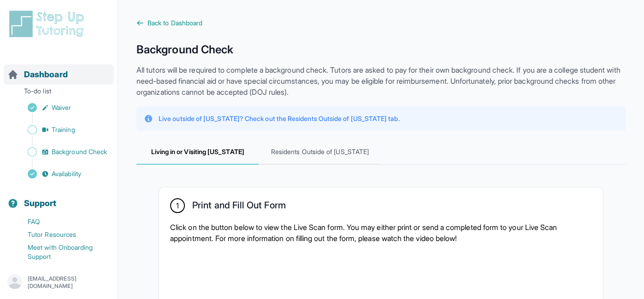  Describe the element at coordinates (58, 69) in the screenshot. I see `button: Dashboard` at that location.